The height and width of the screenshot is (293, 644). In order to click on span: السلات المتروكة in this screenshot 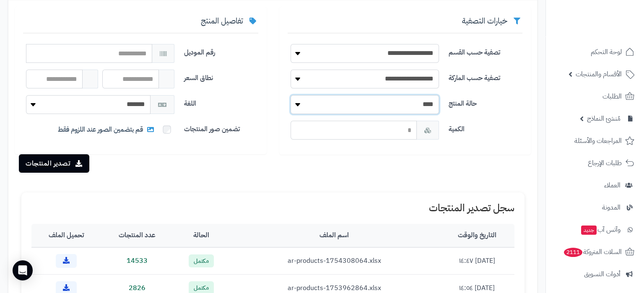, I will do `click(593, 252)`.